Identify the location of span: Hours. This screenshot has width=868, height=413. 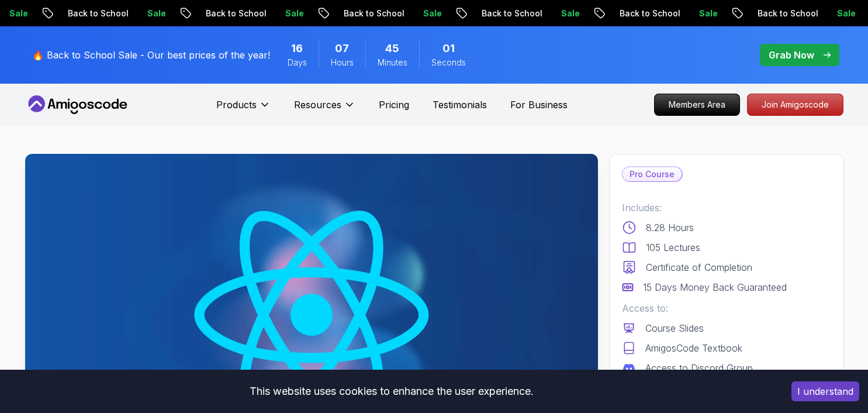
(342, 62).